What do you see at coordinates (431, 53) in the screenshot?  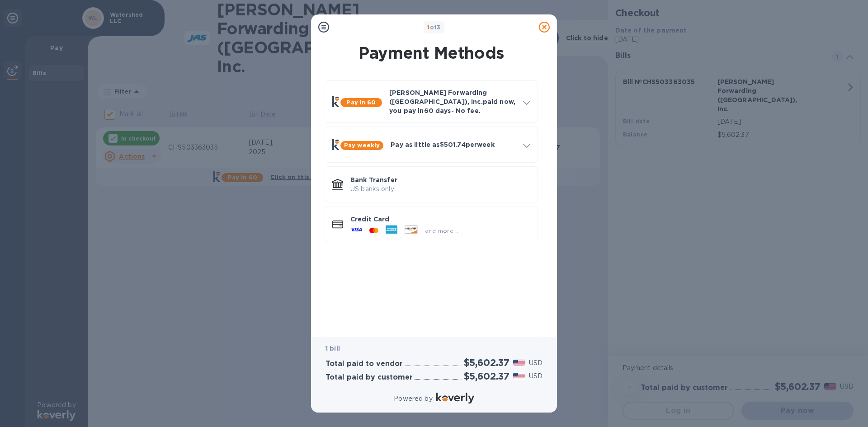 I see `h1: Payment Methods` at bounding box center [431, 53].